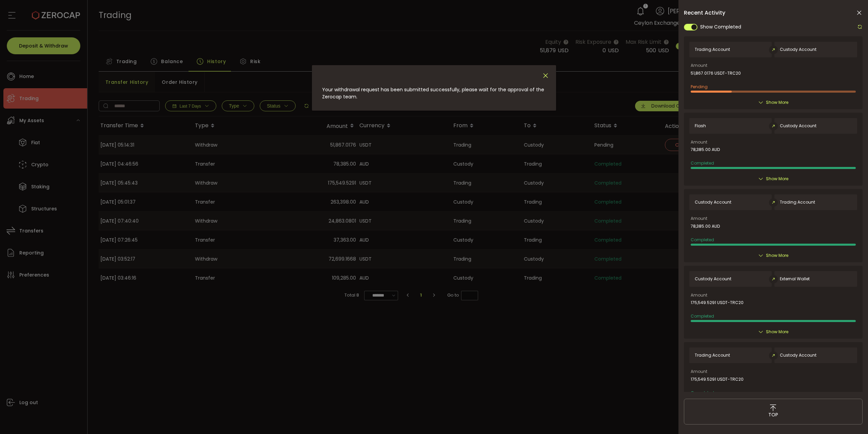 The width and height of the screenshot is (868, 434). Describe the element at coordinates (851, 418) in the screenshot. I see `div: Chat Widget` at that location.